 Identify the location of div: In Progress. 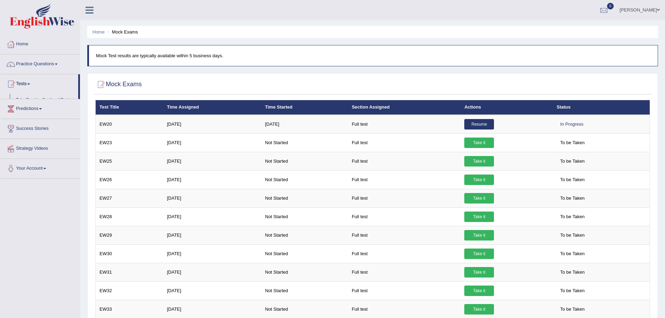
(572, 124).